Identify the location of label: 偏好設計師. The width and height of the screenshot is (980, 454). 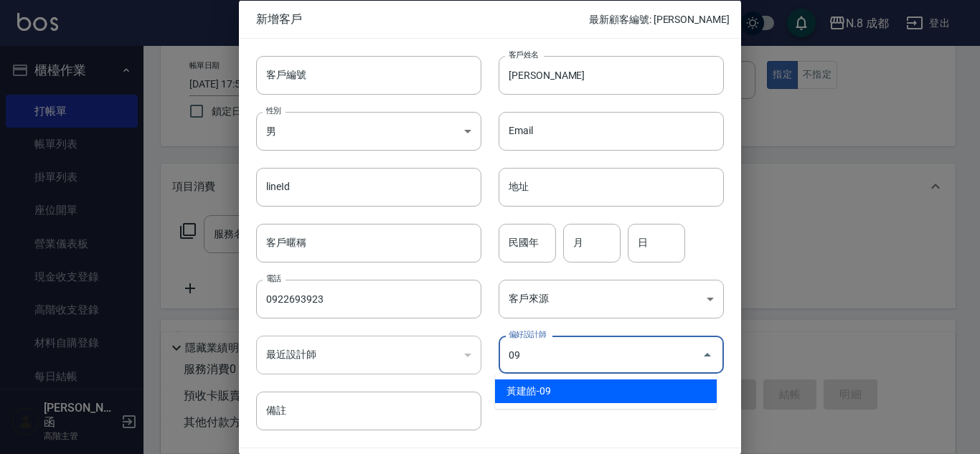
(527, 334).